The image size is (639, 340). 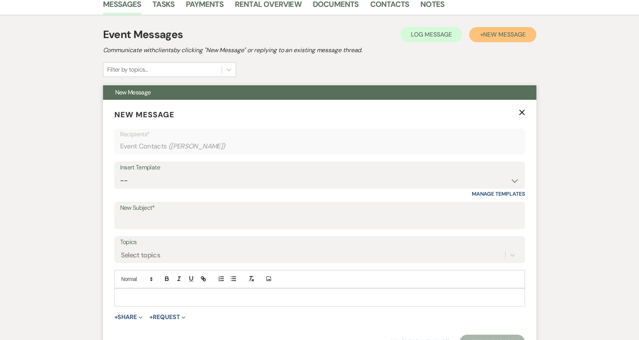 What do you see at coordinates (320, 208) in the screenshot?
I see `label: New Subject*` at bounding box center [320, 208].